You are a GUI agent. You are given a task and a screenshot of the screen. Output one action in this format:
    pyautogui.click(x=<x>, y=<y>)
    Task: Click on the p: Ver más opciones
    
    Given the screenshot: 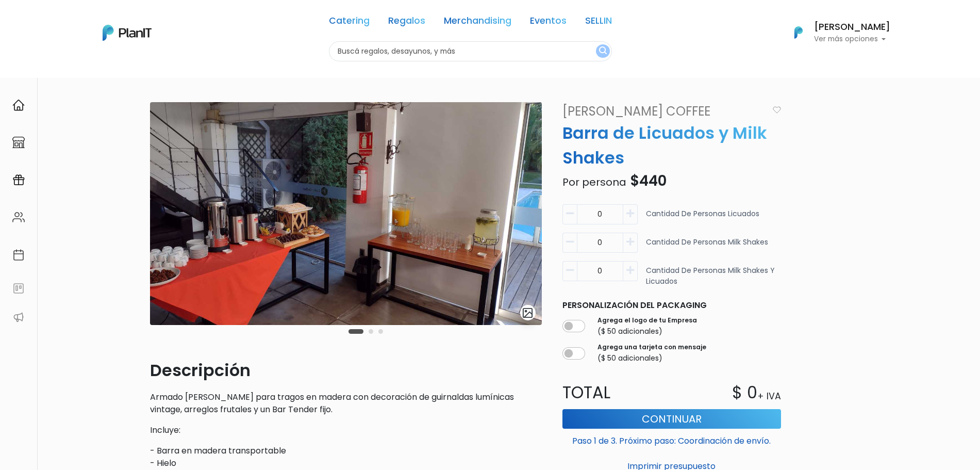 What is the action you would take?
    pyautogui.click(x=852, y=40)
    